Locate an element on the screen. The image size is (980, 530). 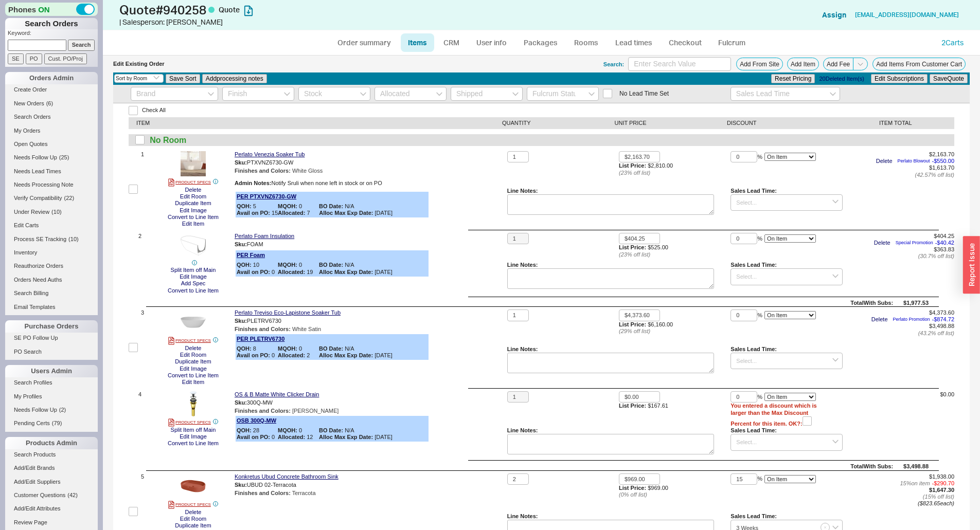
div: $969.00 is located at coordinates (674, 491).